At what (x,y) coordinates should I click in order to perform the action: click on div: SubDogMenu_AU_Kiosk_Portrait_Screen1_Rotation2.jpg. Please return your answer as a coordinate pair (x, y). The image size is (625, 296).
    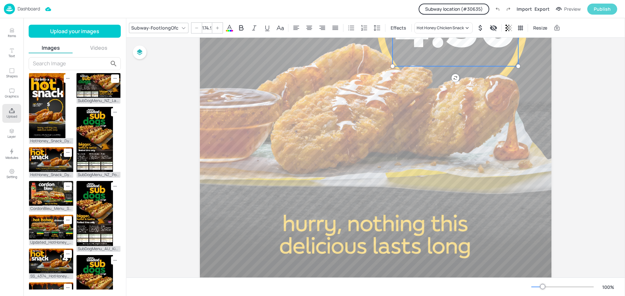
    Looking at the image, I should click on (99, 249).